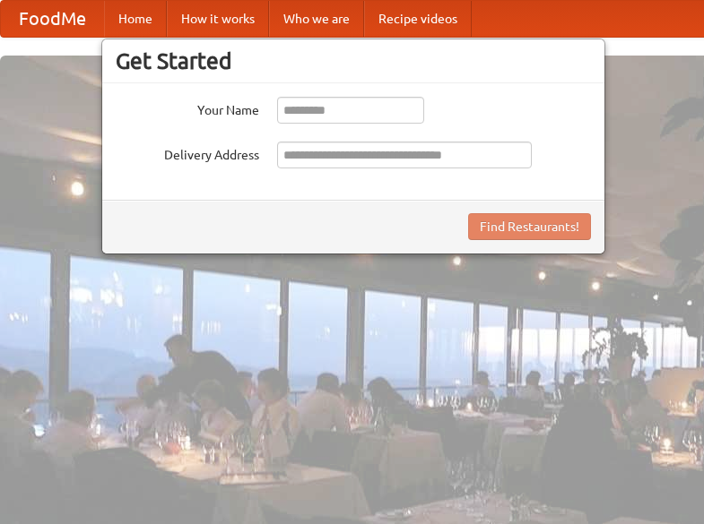 Image resolution: width=704 pixels, height=524 pixels. I want to click on h3: Get Started, so click(353, 61).